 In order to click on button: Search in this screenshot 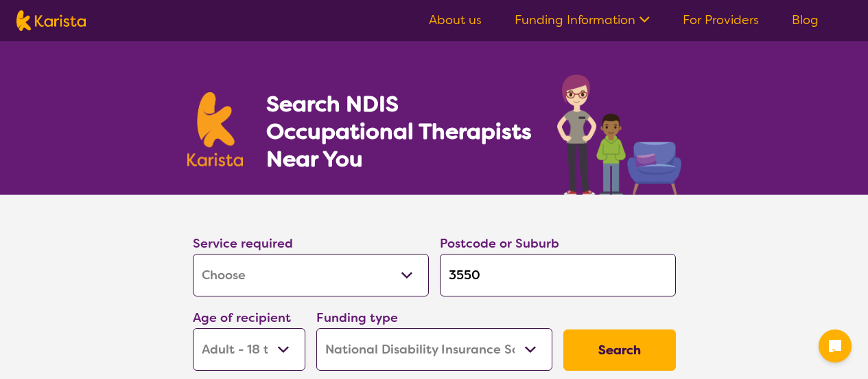, I will do `click(619, 350)`.